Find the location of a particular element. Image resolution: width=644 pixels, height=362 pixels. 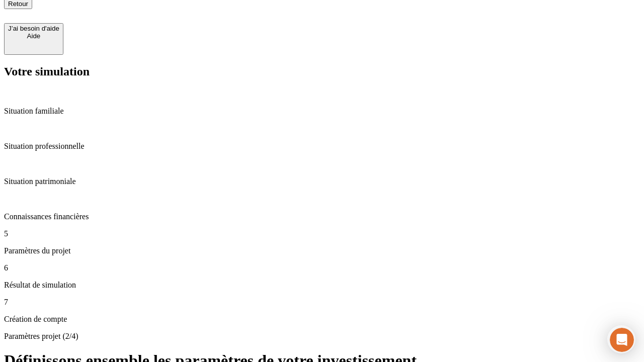

p: Résultat de simulation is located at coordinates (322, 285).